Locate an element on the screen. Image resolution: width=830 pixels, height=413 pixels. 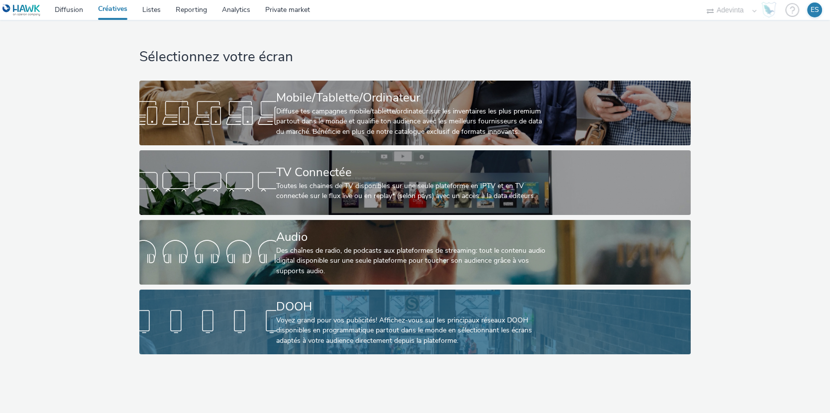
a: TV ConnectéeToutes les chaines de TV disponibles sur une seule plateforme en IPTV et en TV connec... is located at coordinates (414, 183).